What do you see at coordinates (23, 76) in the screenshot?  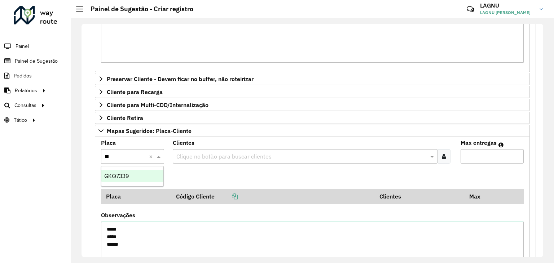 I see `span: Pedidos` at bounding box center [23, 76].